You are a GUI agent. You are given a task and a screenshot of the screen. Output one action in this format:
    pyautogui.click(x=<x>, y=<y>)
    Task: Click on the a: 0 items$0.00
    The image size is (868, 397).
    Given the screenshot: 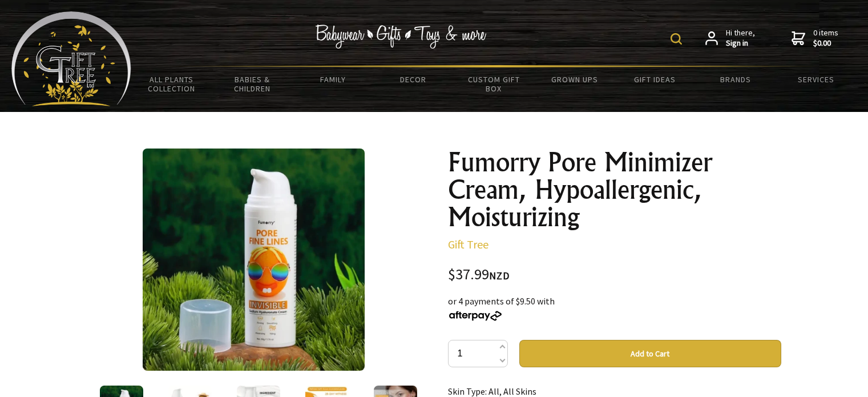 What is the action you would take?
    pyautogui.click(x=815, y=38)
    